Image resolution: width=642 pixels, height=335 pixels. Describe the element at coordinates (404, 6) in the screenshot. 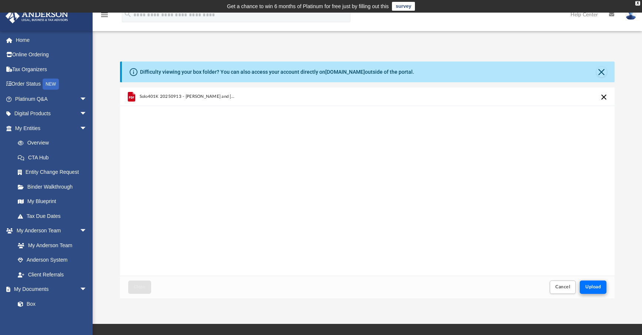

I see `a: survey` at that location.